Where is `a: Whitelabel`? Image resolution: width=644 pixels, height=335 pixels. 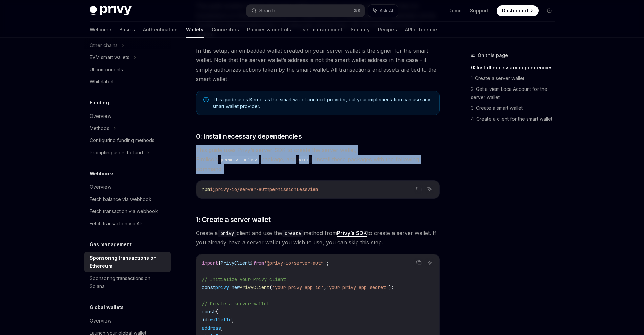 a: Whitelabel is located at coordinates (128, 82).